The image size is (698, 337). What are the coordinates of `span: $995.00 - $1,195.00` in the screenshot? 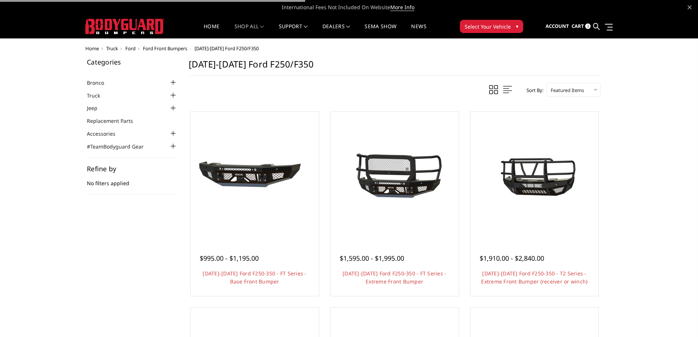 It's located at (229, 258).